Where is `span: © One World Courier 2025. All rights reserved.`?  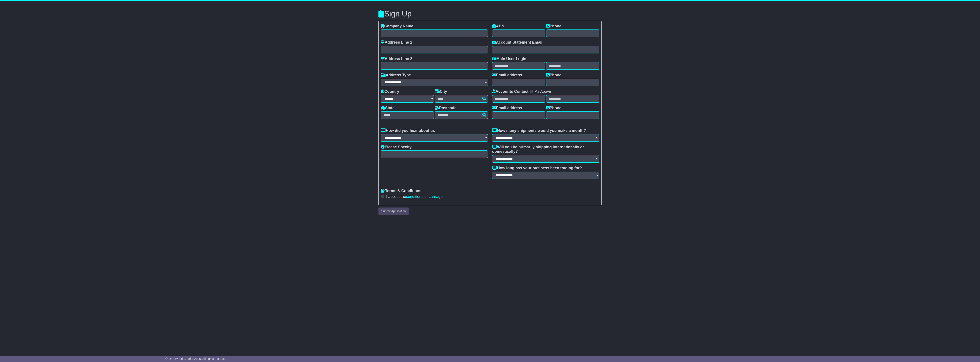 span: © One World Courier 2025. All rights reserved. is located at coordinates (196, 359).